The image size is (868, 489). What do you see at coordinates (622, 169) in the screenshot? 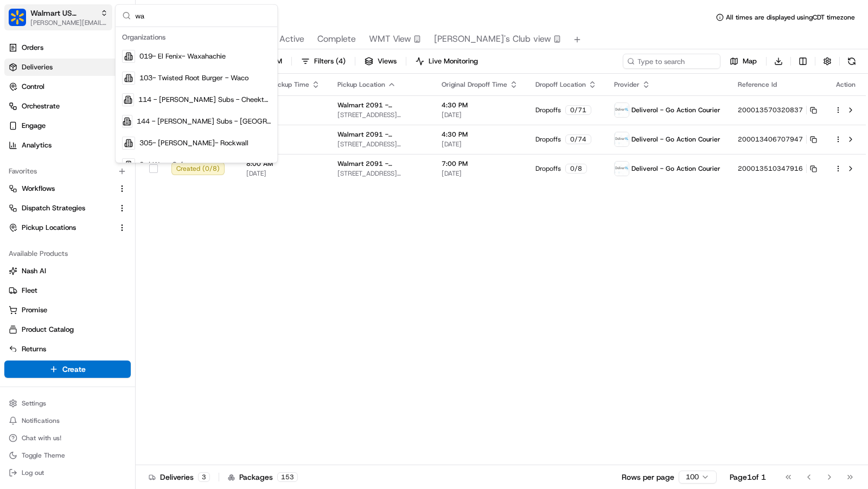
I see `img: profile_deliverol_nashtms.png` at bounding box center [622, 169].